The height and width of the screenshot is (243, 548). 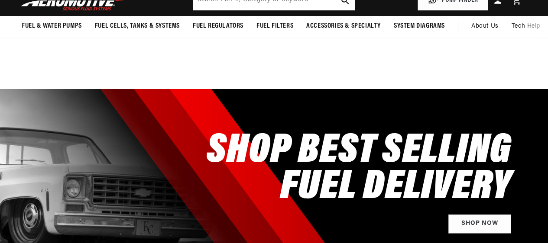 I want to click on h2: SHOP BEST SELLING FUEL DELIVERY, so click(x=358, y=170).